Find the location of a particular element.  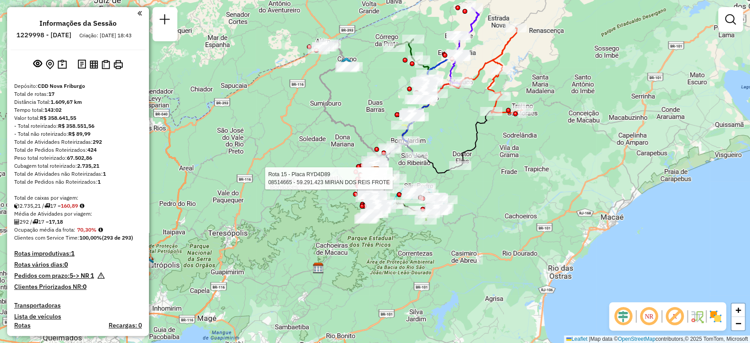

h4: Rotas improdutivas: is located at coordinates (78, 253).